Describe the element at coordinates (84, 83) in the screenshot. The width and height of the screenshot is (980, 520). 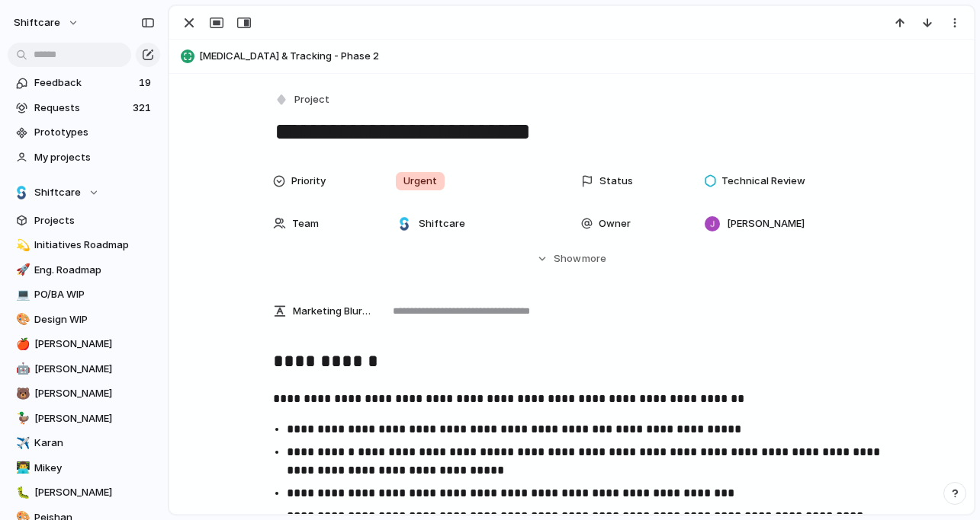
I see `span: Feedback` at that location.